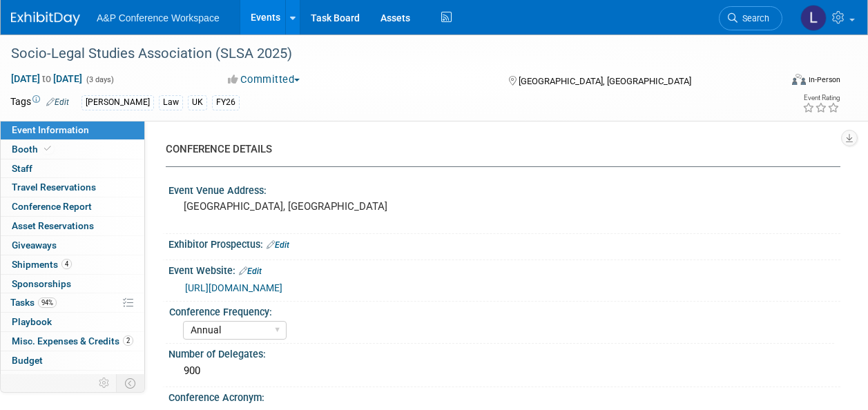 The image size is (868, 410). What do you see at coordinates (27, 360) in the screenshot?
I see `span: Budget` at bounding box center [27, 360].